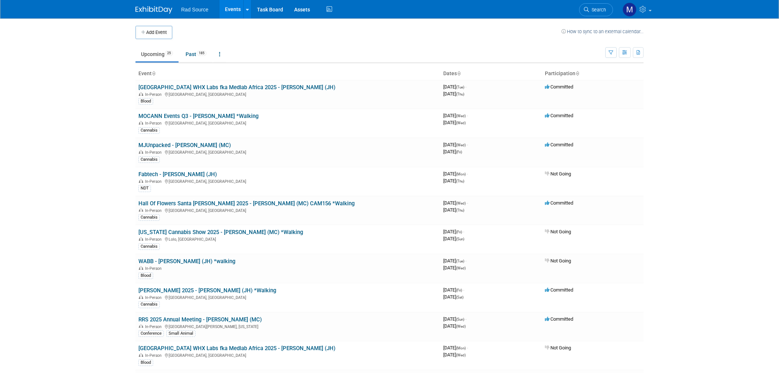  I want to click on a: Past185, so click(196, 54).